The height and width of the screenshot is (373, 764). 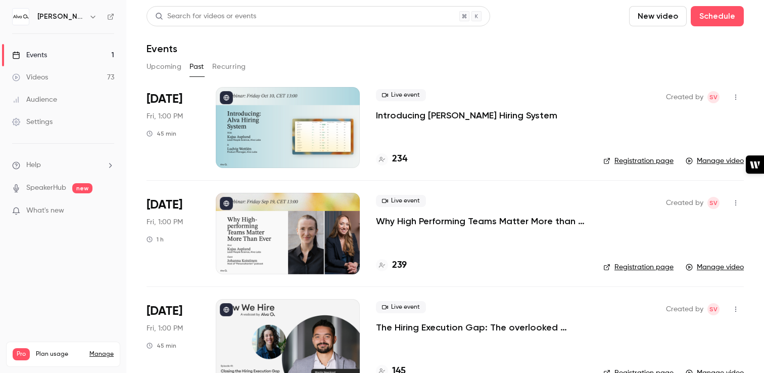 I want to click on div: 1 h, so click(x=155, y=239).